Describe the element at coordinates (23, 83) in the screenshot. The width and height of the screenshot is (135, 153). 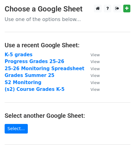
I see `strong: S2 Monitoring` at that location.